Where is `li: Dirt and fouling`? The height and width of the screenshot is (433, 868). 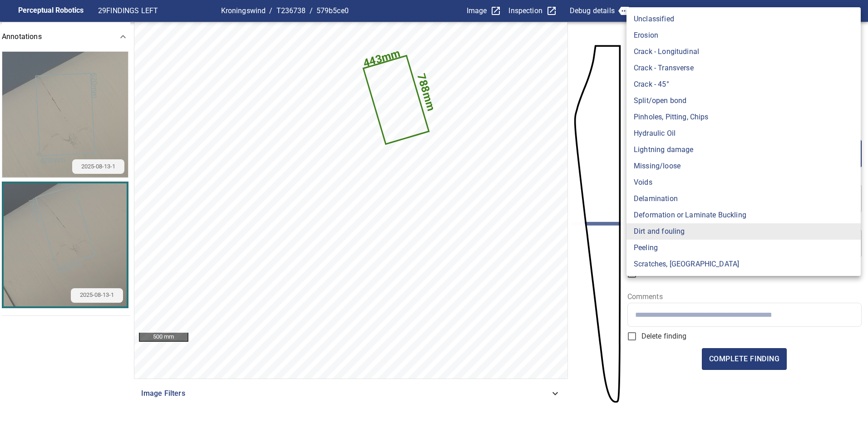 li: Dirt and fouling is located at coordinates (744, 231).